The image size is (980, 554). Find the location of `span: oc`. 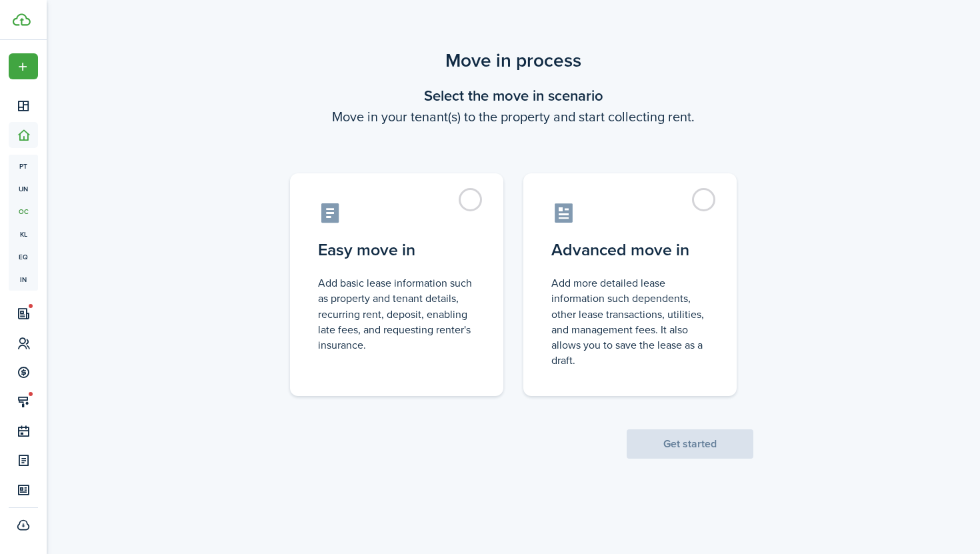

span: oc is located at coordinates (23, 211).